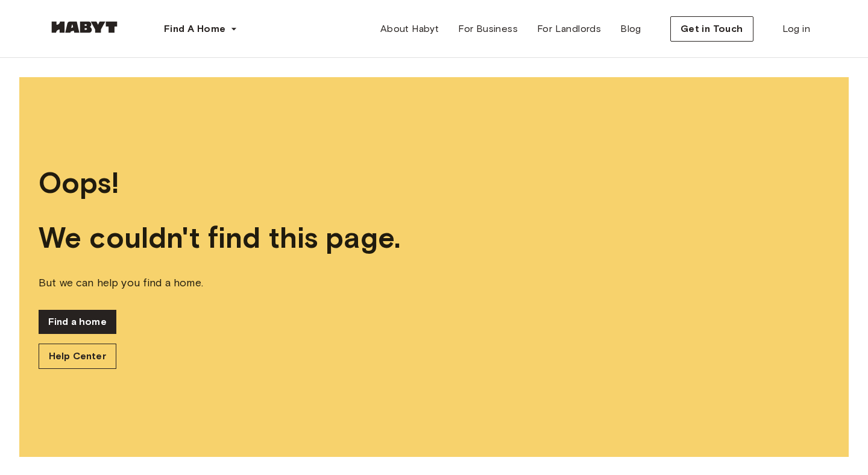 The image size is (868, 475). I want to click on span: For Business, so click(488, 29).